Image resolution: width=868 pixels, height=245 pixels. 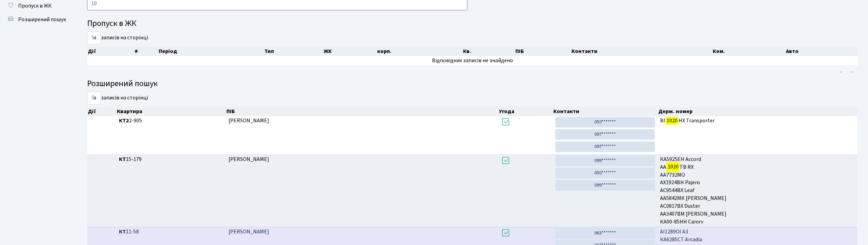 What do you see at coordinates (171, 112) in the screenshot?
I see `th: Квартира` at bounding box center [171, 112].